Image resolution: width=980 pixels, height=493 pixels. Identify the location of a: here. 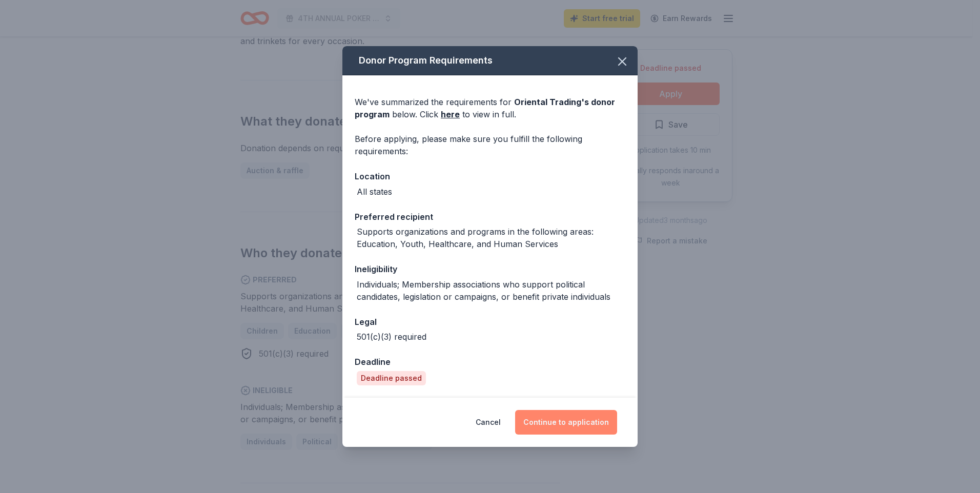
(450, 114).